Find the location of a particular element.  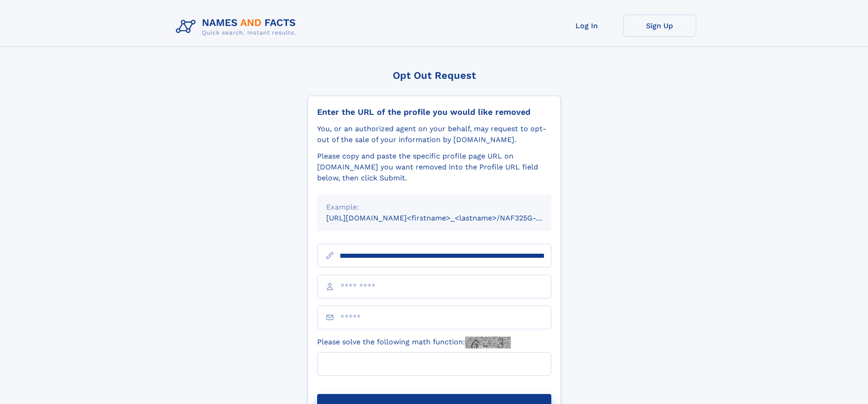

label: Please solve the following math function: is located at coordinates (414, 343).